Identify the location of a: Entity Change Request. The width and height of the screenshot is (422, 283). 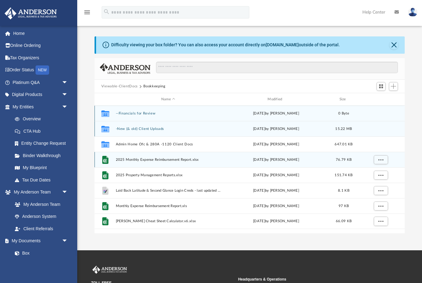
(43, 144).